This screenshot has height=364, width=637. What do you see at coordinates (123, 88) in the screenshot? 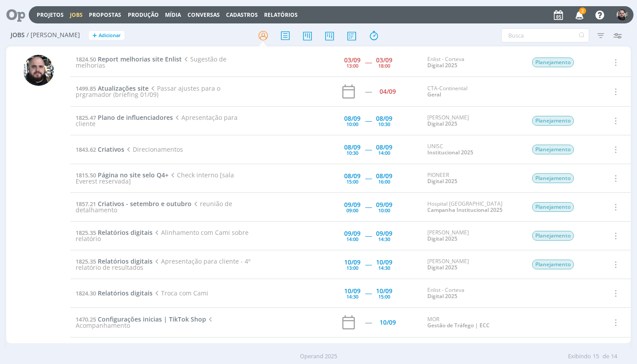
I see `span: Atualizações site` at bounding box center [123, 88].